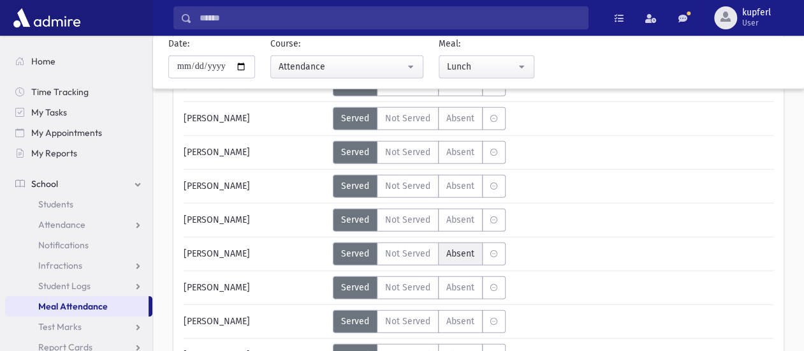 This screenshot has height=351, width=804. What do you see at coordinates (55, 204) in the screenshot?
I see `span: Students` at bounding box center [55, 204].